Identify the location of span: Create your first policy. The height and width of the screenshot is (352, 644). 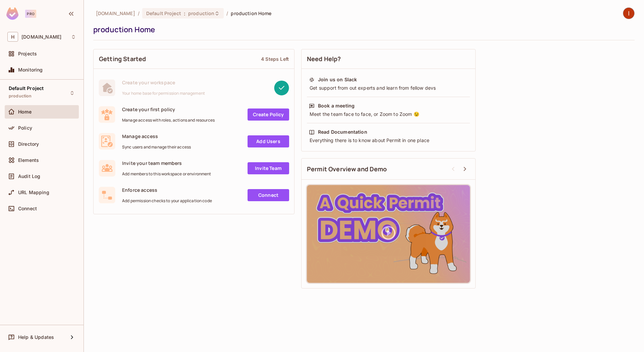
(169, 109).